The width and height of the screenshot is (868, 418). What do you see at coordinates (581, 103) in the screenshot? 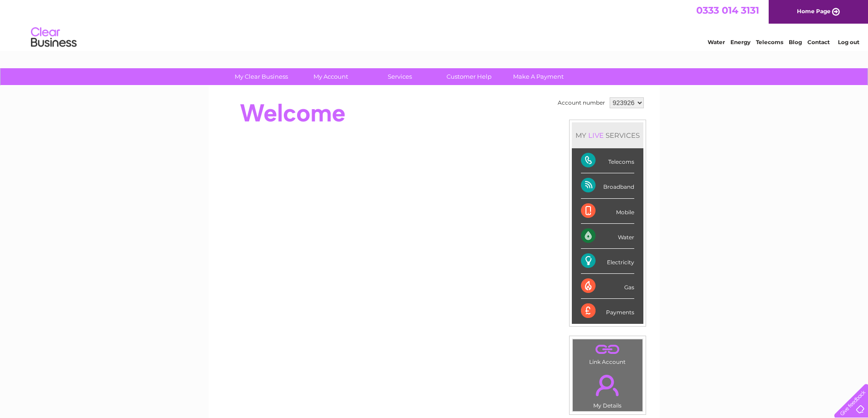
I see `td: Account number` at bounding box center [581, 103].